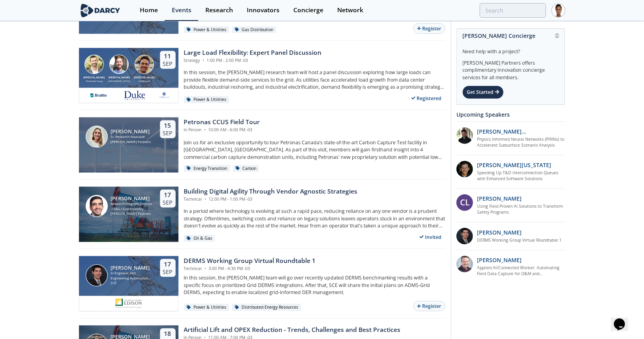 This screenshot has height=339, width=644. What do you see at coordinates (250, 261) in the screenshot?
I see `div: DERMS Working Group Virtual Roundtable 1` at bounding box center [250, 261].